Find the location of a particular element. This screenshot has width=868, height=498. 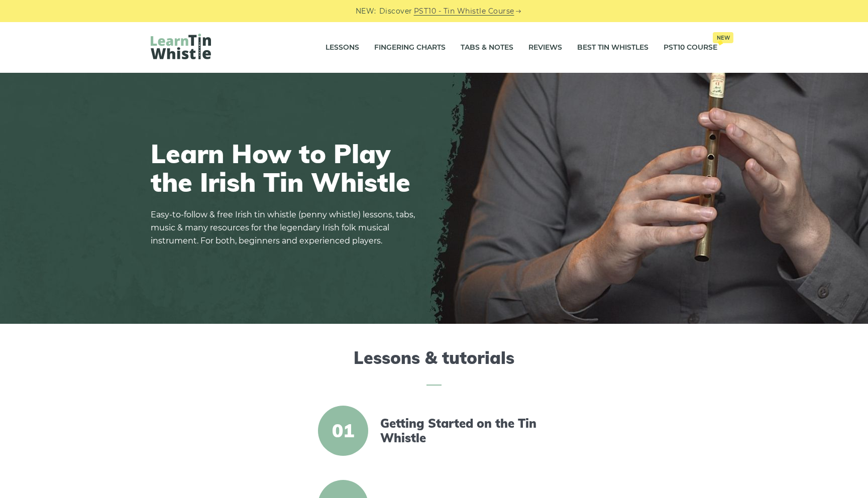

a: Best Tin Whistles is located at coordinates (613, 48).